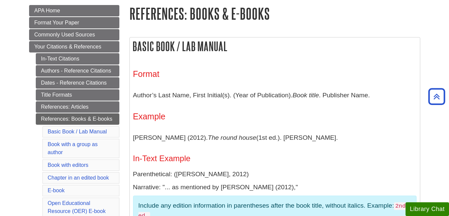 The height and width of the screenshot is (216, 449). Describe the element at coordinates (77, 132) in the screenshot. I see `a: Basic Book / Lab Manual` at that location.